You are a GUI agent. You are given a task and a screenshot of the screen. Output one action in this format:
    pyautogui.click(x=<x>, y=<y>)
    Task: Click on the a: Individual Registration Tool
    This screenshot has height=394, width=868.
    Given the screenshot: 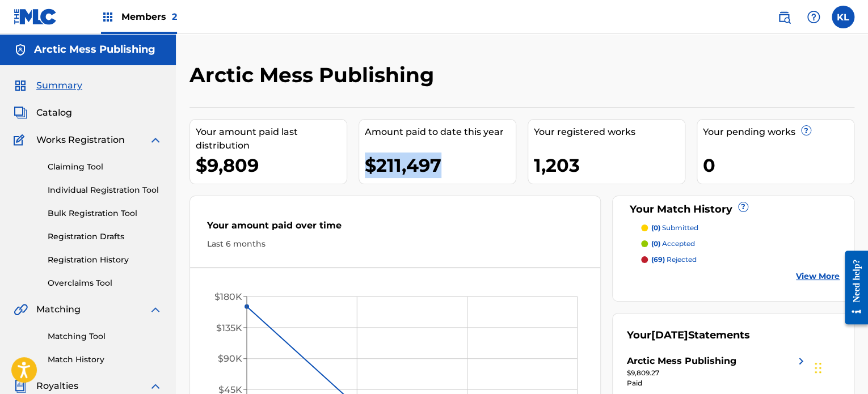 What is the action you would take?
    pyautogui.click(x=105, y=190)
    